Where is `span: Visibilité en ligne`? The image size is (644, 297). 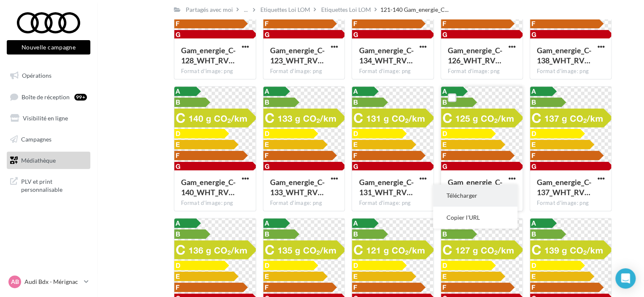 span: Visibilité en ligne is located at coordinates (45, 118).